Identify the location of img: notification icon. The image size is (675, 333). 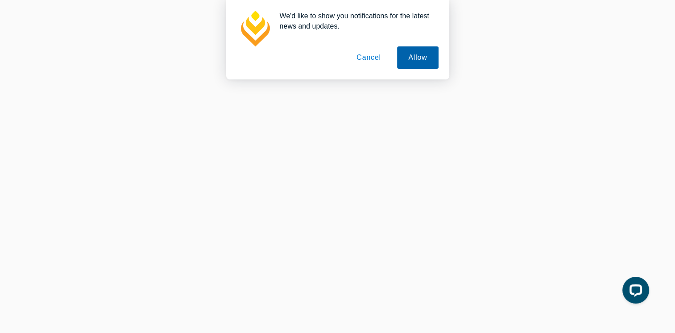
(255, 29).